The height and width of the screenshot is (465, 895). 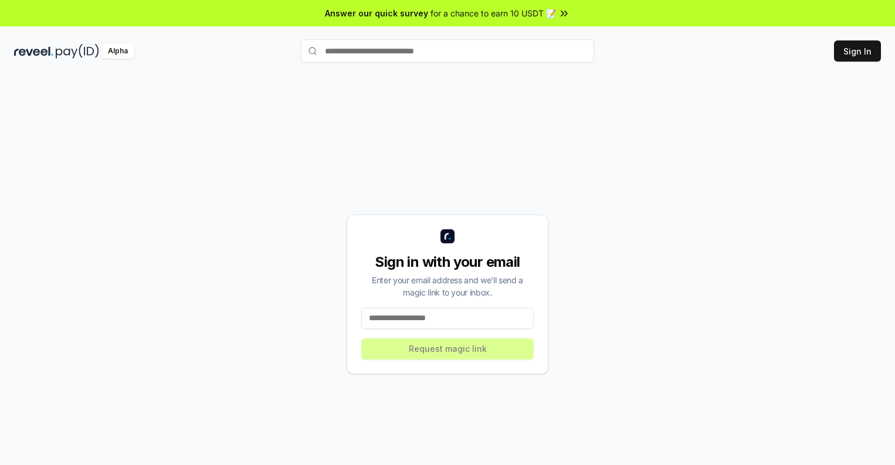 I want to click on div: Sign in with your email, so click(x=448, y=262).